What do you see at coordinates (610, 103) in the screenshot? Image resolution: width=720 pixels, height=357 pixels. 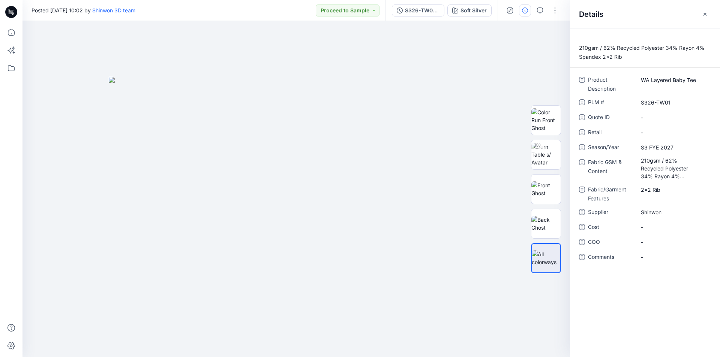 I see `span: PLM #` at bounding box center [610, 103].